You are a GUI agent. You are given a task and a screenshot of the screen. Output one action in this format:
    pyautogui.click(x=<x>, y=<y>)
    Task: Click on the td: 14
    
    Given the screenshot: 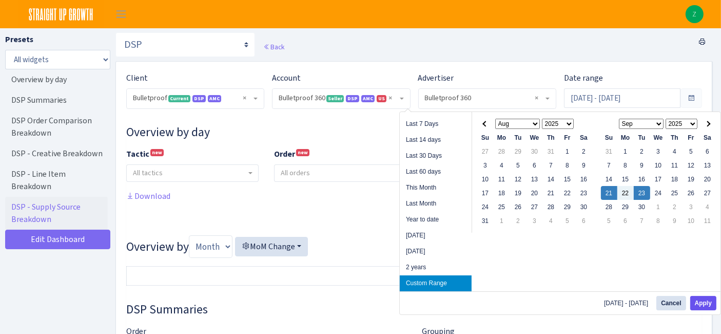 What is the action you would take?
    pyautogui.click(x=551, y=179)
    